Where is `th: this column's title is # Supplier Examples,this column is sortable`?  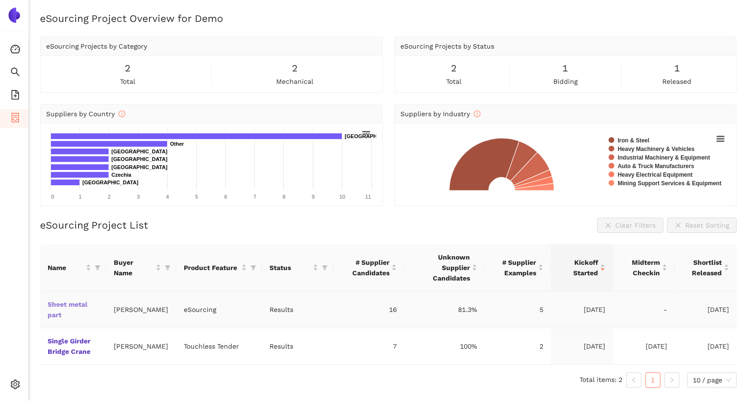
th: this column's title is # Supplier Examples,this column is sortable is located at coordinates (518, 268).